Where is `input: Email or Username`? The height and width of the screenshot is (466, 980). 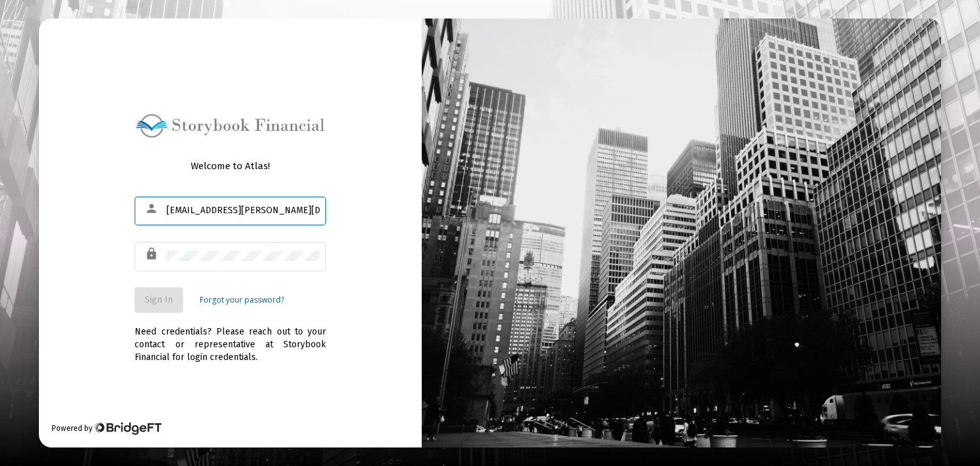
input: Email or Username is located at coordinates (243, 211).